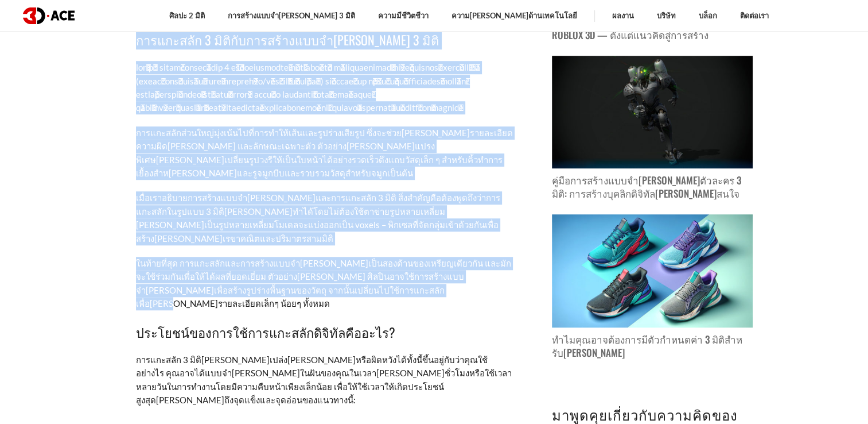  What do you see at coordinates (48, 15) in the screenshot?
I see `img: โลโก้มืด` at bounding box center [48, 15].